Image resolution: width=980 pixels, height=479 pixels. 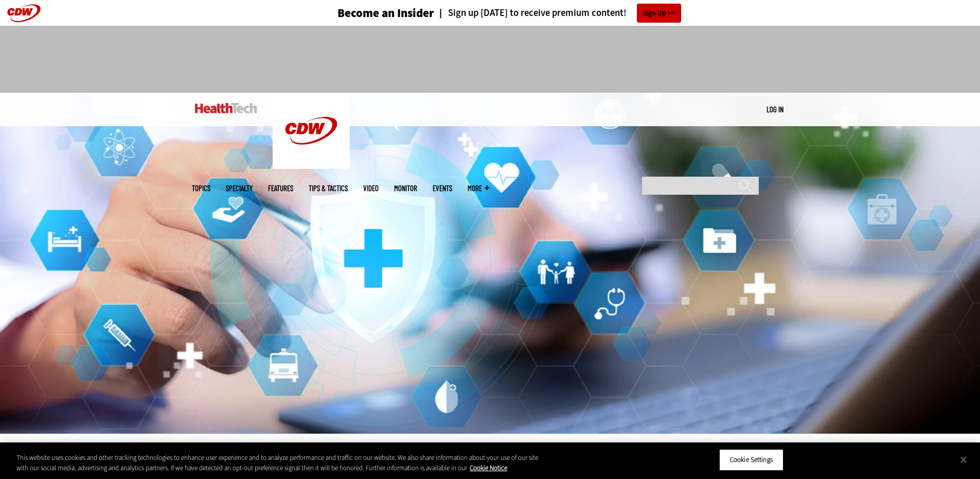 What do you see at coordinates (239, 188) in the screenshot?
I see `span: Specialty` at bounding box center [239, 188].